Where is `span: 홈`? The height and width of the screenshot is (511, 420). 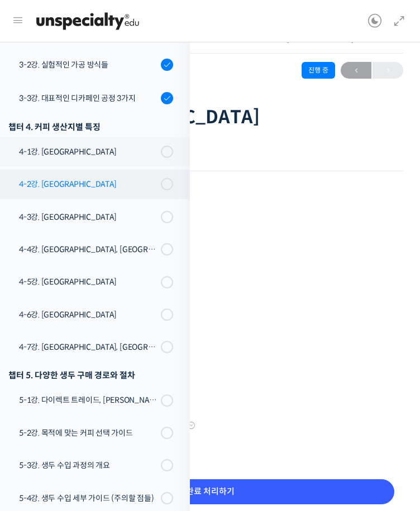
span: 홈 is located at coordinates (39, 375).